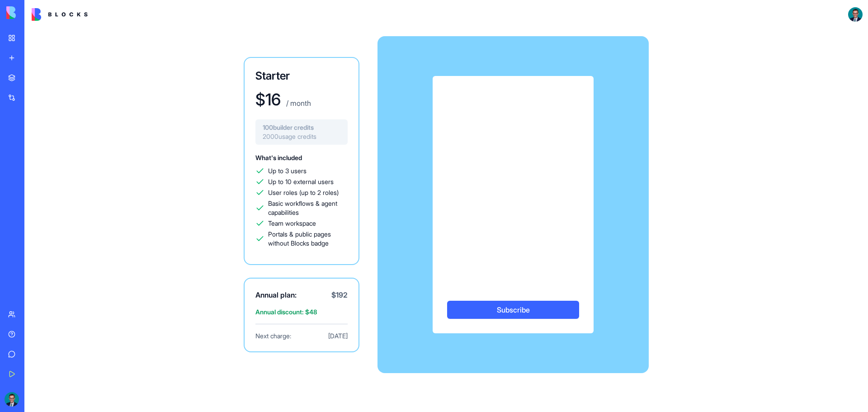  Describe the element at coordinates (278, 158) in the screenshot. I see `span: What's included` at that location.